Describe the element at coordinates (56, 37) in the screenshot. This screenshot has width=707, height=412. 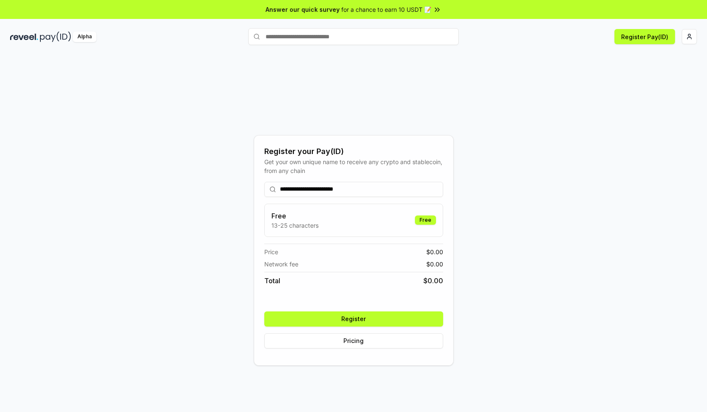
I see `img: pay_id` at that location.